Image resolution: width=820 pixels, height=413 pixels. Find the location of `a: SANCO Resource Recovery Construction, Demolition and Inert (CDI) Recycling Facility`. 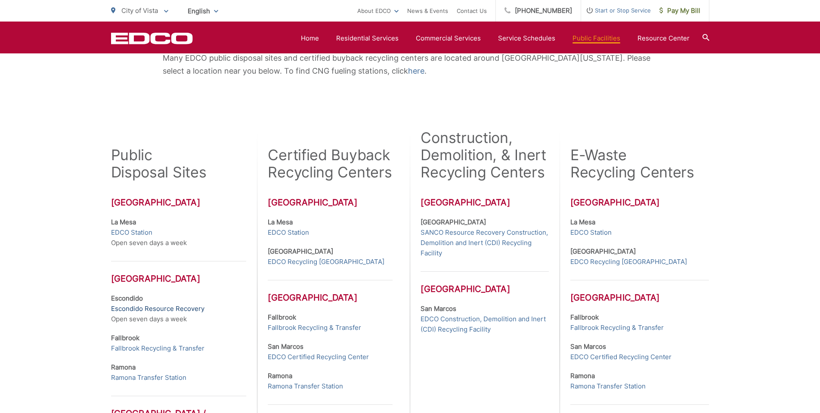

a: SANCO Resource Recovery Construction, Demolition and Inert (CDI) Recycling Facility is located at coordinates (484, 243).